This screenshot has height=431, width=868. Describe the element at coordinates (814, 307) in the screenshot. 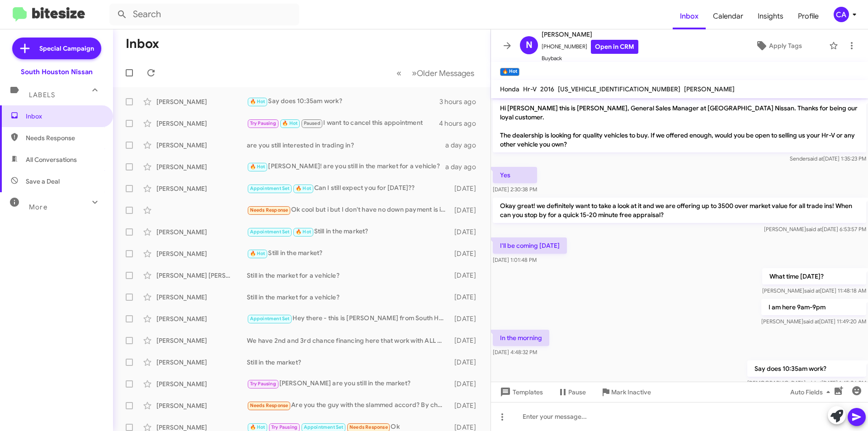

I see `p: I am here 9am-9pm` at that location.